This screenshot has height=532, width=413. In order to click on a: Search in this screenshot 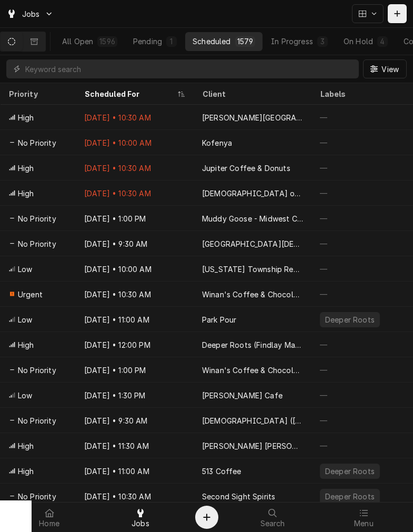, I will do `click(272, 517)`.